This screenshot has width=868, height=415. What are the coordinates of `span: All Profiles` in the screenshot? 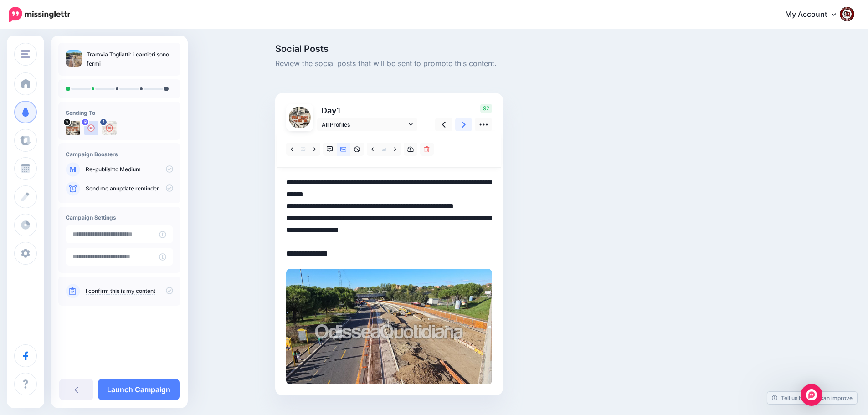 It's located at (364, 124).